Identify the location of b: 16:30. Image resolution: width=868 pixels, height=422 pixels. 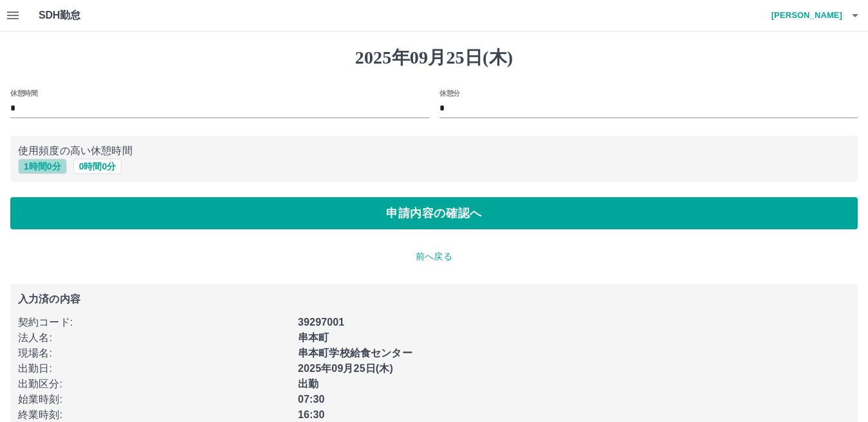
(311, 414).